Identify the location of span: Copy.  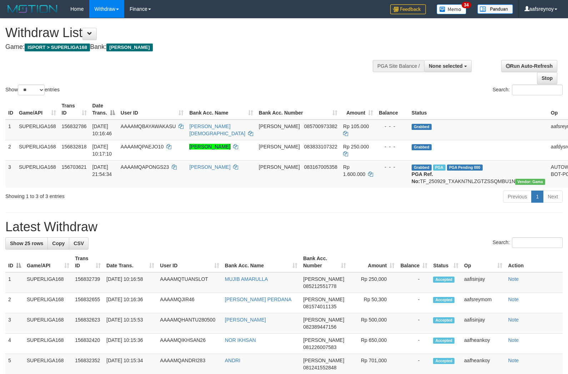
(58, 244).